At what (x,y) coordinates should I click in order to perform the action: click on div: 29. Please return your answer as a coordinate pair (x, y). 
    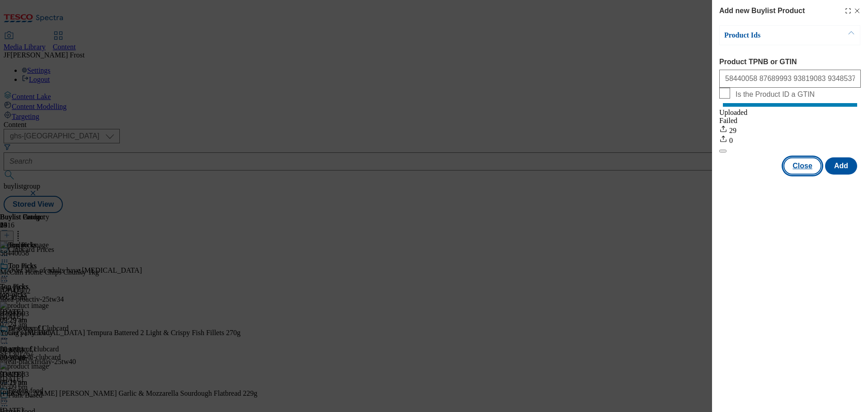
    Looking at the image, I should click on (790, 130).